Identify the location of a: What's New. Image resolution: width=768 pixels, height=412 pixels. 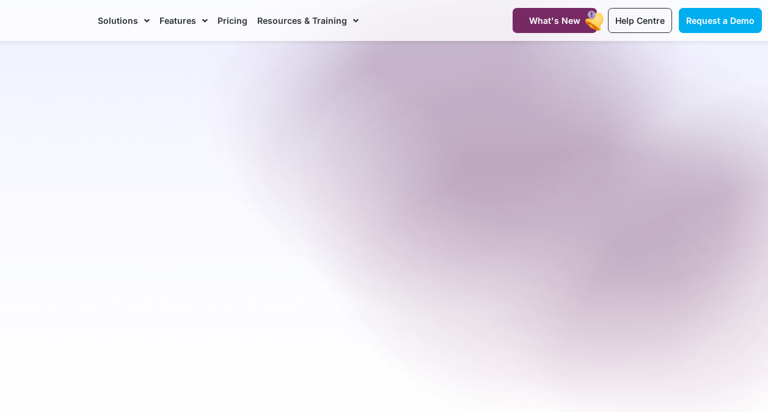
(555, 20).